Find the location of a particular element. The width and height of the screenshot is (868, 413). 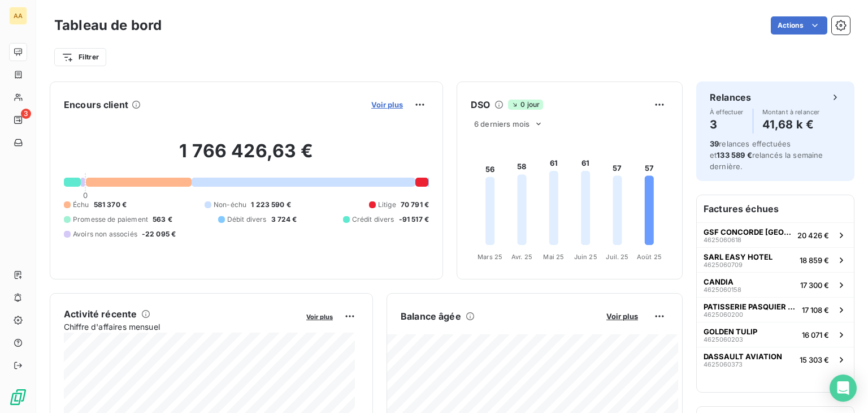

span: 4625060618 is located at coordinates (722, 240).